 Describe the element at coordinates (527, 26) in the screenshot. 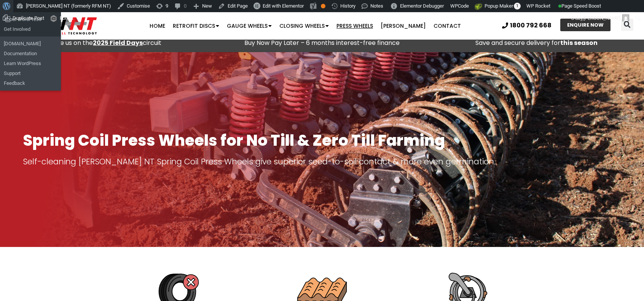

I see `a: 1800 792 668` at that location.